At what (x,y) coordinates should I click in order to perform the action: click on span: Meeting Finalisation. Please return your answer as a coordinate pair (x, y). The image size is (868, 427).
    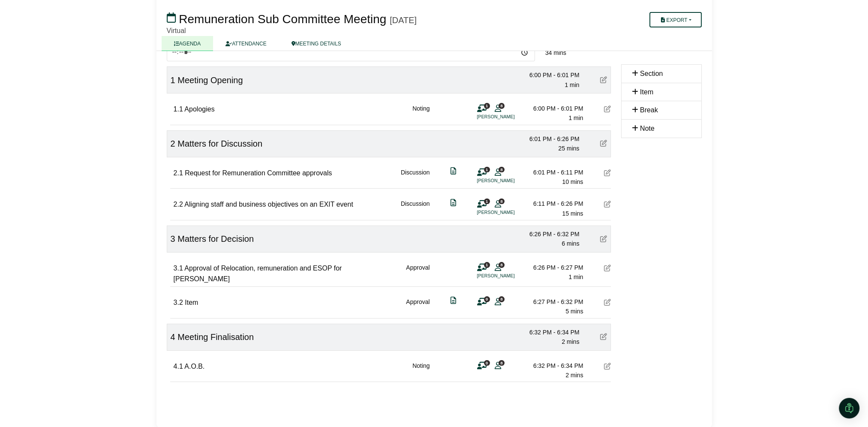
    Looking at the image, I should click on (215, 337).